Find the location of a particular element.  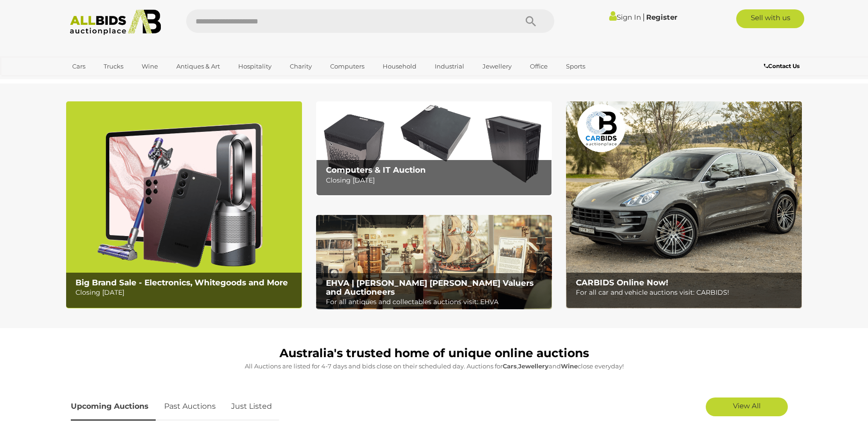

b: Big Brand Sale - Electronics, Whitegoods and More is located at coordinates (182, 282).